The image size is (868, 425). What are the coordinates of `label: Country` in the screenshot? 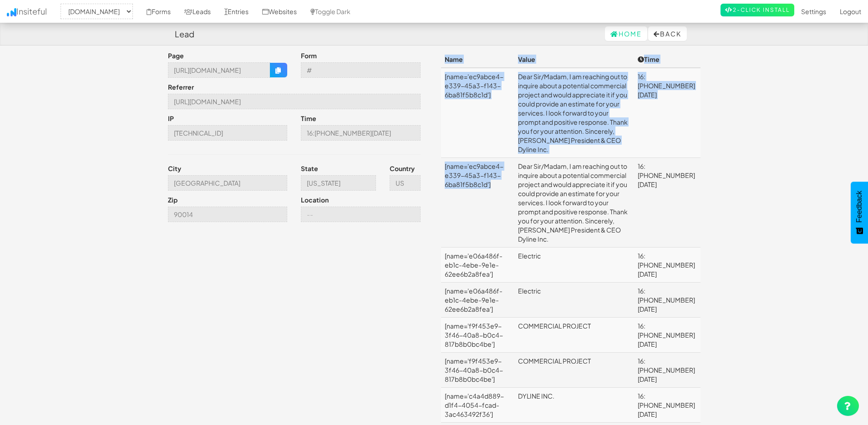 It's located at (402, 168).